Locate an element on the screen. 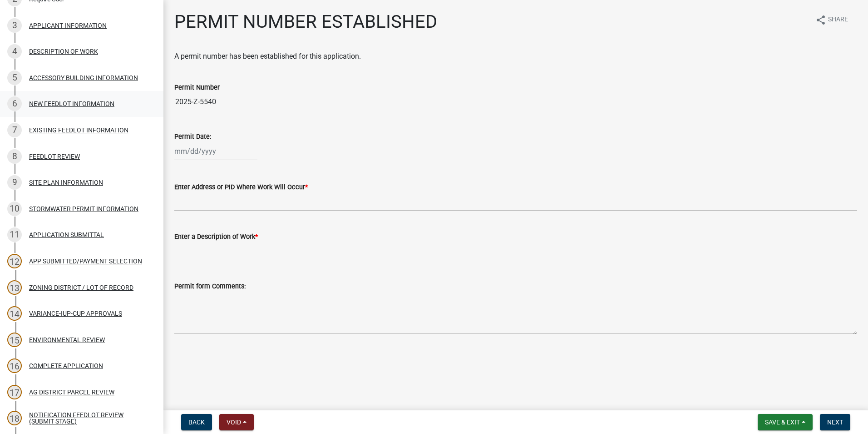  div: SITE PLAN INFORMATION is located at coordinates (66, 182).